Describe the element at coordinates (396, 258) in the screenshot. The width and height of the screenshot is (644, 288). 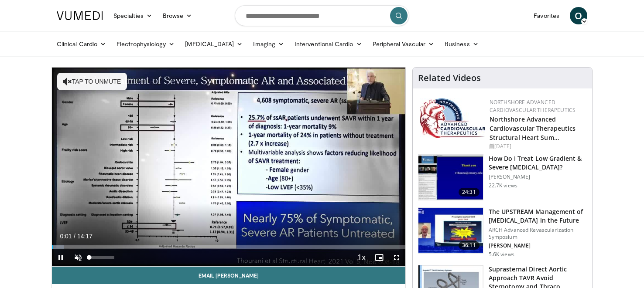
I see `button: Fullscreen` at that location.